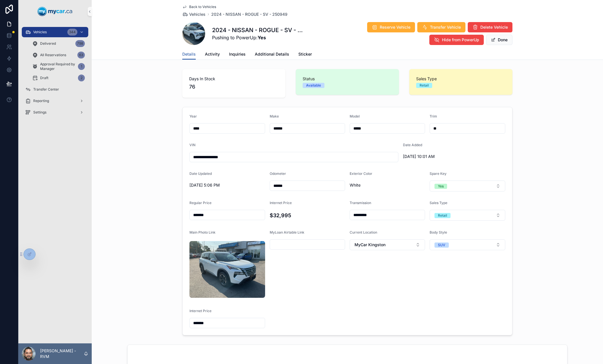 This screenshot has width=603, height=364. What do you see at coordinates (55, 90) in the screenshot?
I see `a: Transfer Center` at bounding box center [55, 90].